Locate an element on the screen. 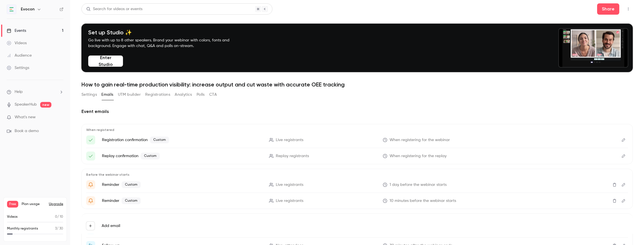 The width and height of the screenshot is (644, 245). p: When registered is located at coordinates (357, 130).